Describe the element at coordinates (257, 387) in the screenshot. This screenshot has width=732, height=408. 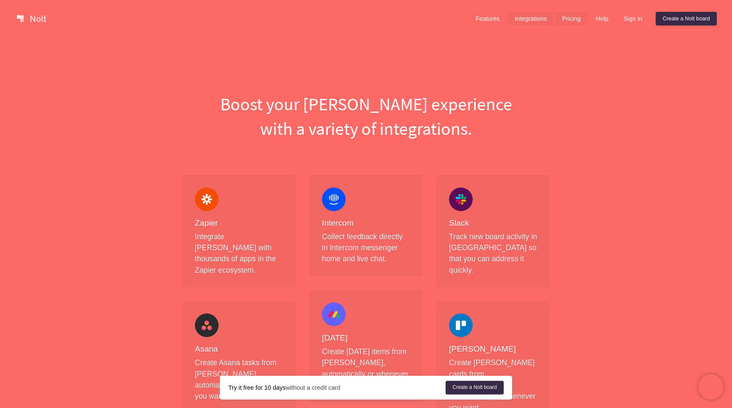
I see `strong: Try it free for 10 days` at that location.